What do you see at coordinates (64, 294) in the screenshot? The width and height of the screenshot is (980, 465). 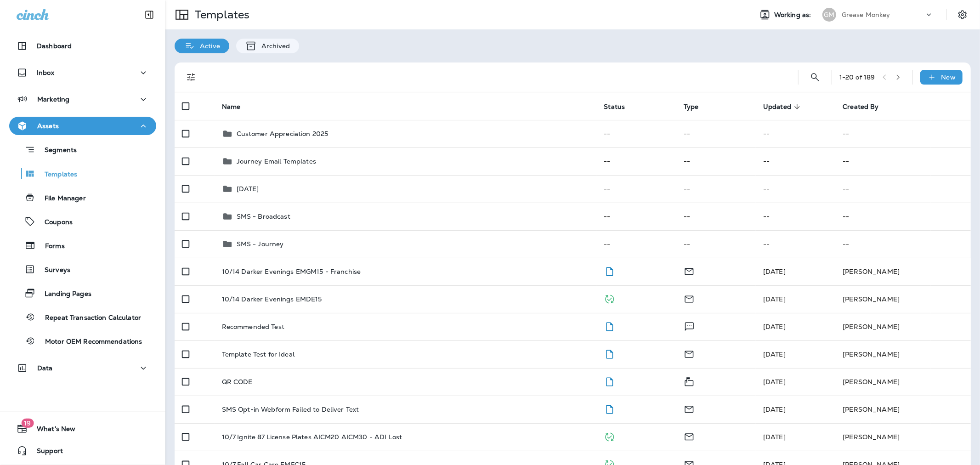 I see `p: Landing Pages` at bounding box center [64, 294].